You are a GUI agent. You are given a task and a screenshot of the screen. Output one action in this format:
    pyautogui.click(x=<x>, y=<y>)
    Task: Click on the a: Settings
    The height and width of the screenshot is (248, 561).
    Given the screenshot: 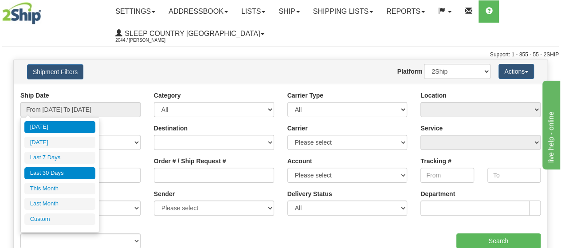 What is the action you would take?
    pyautogui.click(x=135, y=12)
    